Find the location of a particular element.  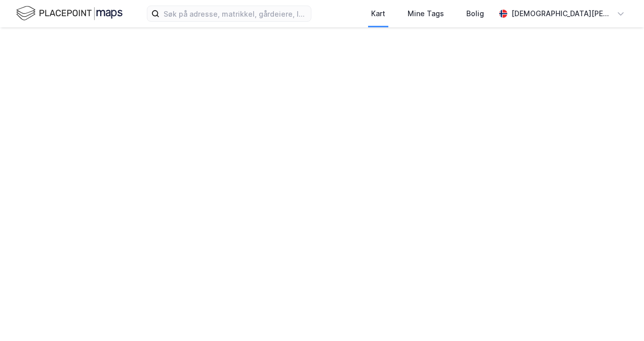

div: Kart is located at coordinates (378, 14).